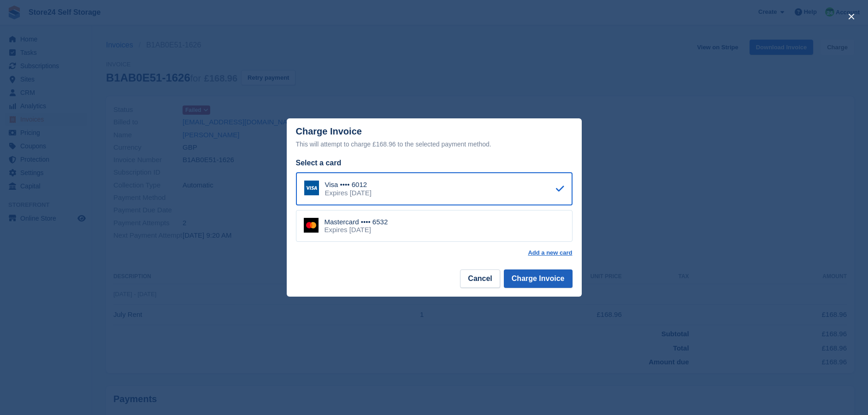 This screenshot has height=415, width=868. I want to click on button: close, so click(851, 16).